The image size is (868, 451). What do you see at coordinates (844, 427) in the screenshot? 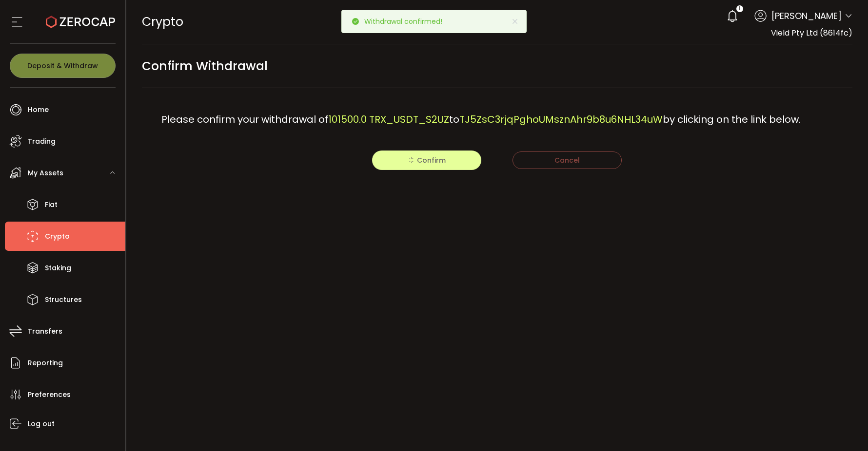
I see `div: Chat Widget` at bounding box center [844, 427].